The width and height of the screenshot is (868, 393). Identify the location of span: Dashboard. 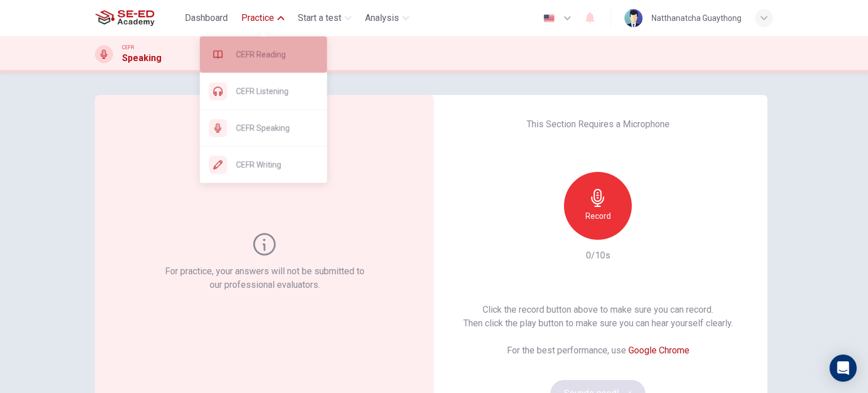
(207, 18).